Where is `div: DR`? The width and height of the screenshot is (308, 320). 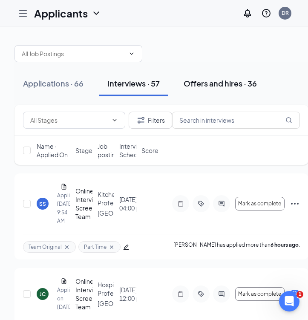 div: DR is located at coordinates (285, 13).